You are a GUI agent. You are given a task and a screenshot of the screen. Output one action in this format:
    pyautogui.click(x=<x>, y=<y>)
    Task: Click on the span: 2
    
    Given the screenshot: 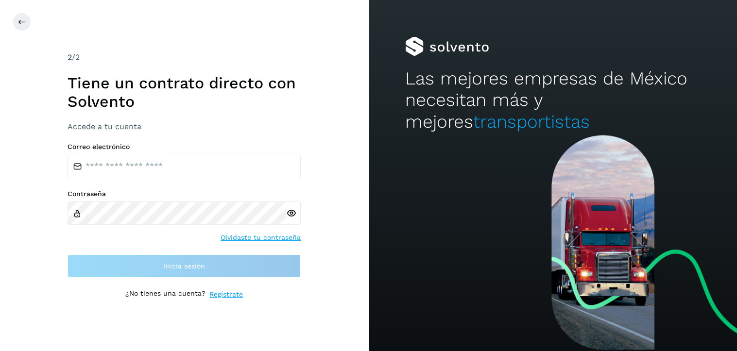 What is the action you would take?
    pyautogui.click(x=69, y=57)
    